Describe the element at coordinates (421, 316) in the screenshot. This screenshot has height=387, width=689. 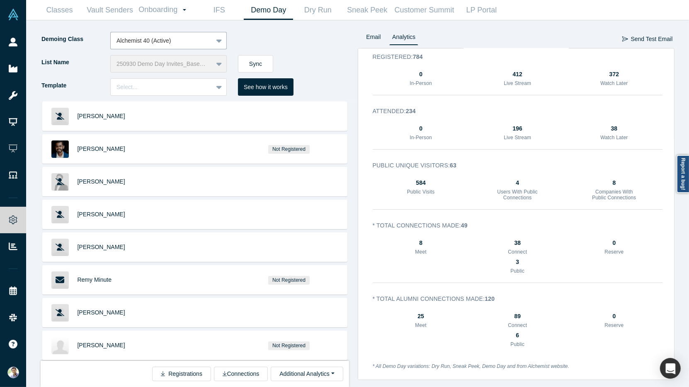
I see `div: 25` at that location.